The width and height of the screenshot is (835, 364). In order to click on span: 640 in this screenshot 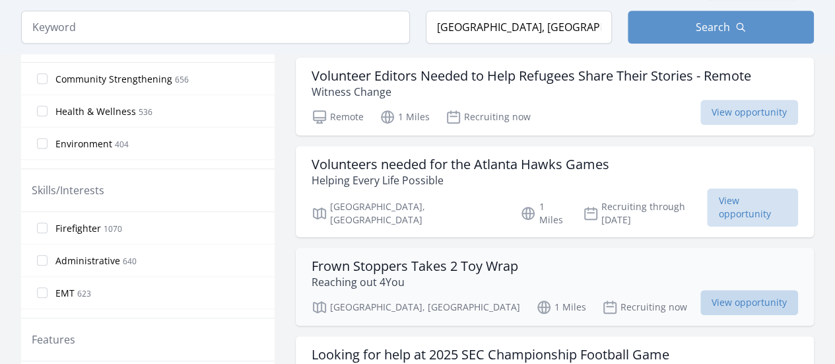, I will do `click(129, 261)`.